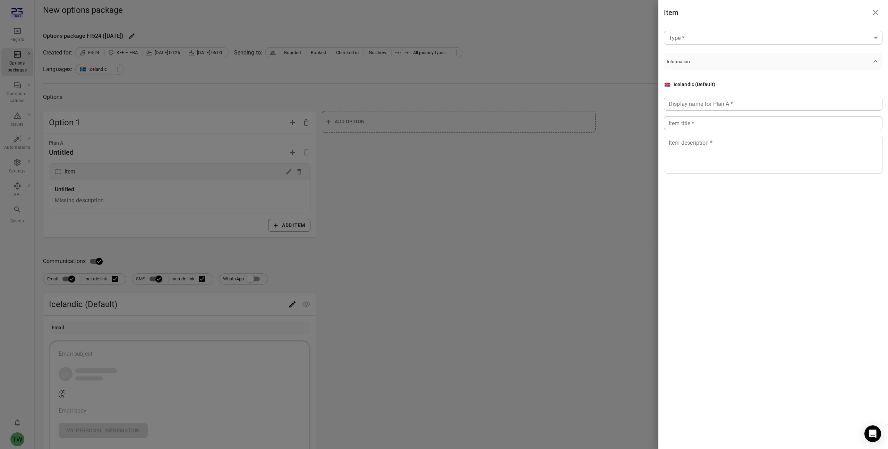 The image size is (888, 449). Describe the element at coordinates (769, 61) in the screenshot. I see `span: Information` at that location.